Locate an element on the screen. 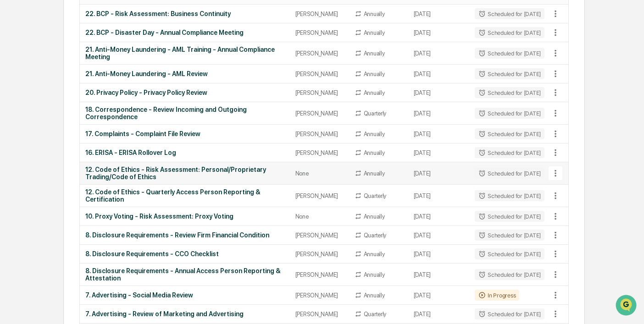 The image size is (644, 324). img: 8933085812038_c878075ebb4cc5468115_72.jpg is located at coordinates (27, 78).